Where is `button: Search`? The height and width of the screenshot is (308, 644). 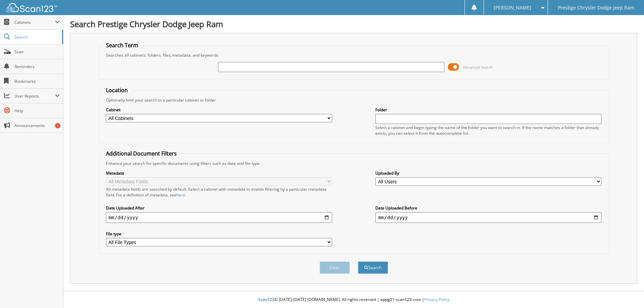 button: Search is located at coordinates (373, 267).